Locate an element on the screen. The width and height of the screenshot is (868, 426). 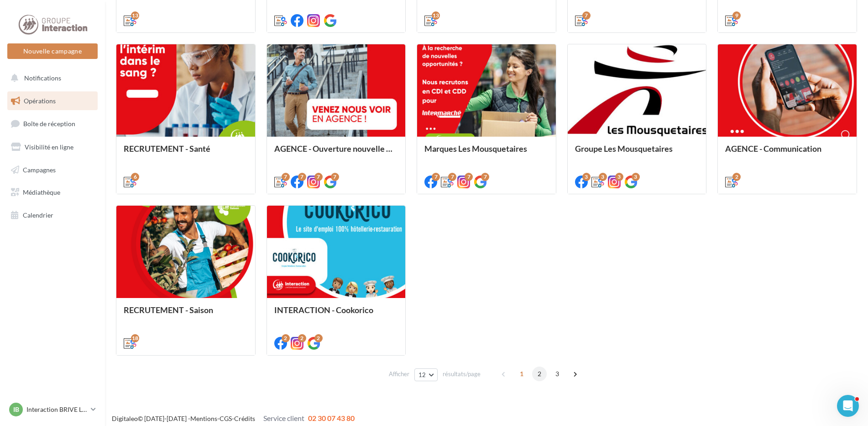
span: Médiathèque is located at coordinates (42, 192).